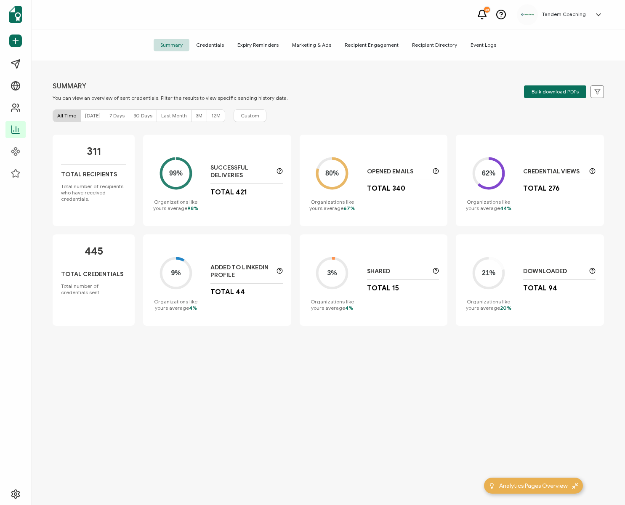 Image resolution: width=625 pixels, height=505 pixels. Describe the element at coordinates (250, 116) in the screenshot. I see `button: Custom` at that location.